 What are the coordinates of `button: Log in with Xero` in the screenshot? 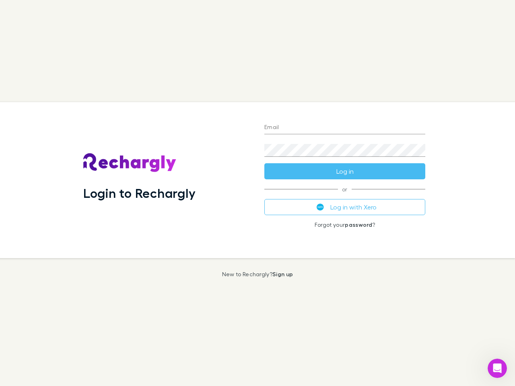 It's located at (345, 207).